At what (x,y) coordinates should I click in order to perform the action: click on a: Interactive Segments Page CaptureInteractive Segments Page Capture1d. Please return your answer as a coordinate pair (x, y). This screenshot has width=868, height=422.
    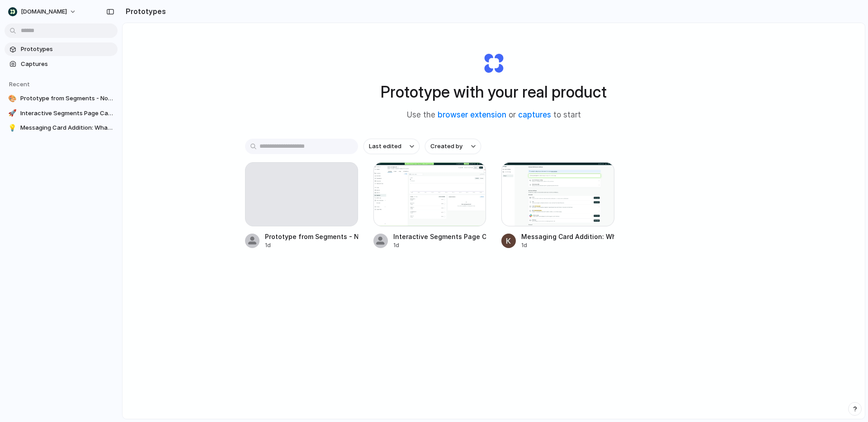
    Looking at the image, I should click on (430, 205).